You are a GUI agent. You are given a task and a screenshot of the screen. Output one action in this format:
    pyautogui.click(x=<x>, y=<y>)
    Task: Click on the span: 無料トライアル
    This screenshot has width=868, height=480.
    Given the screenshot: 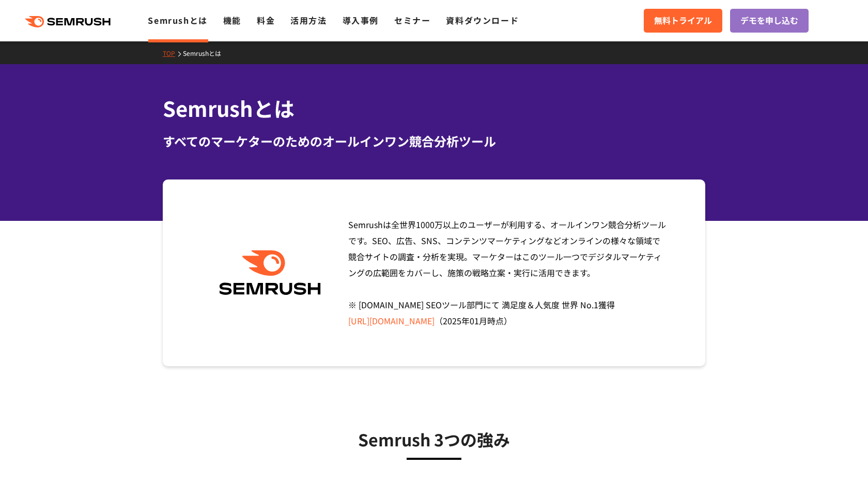 What is the action you would take?
    pyautogui.click(x=683, y=21)
    